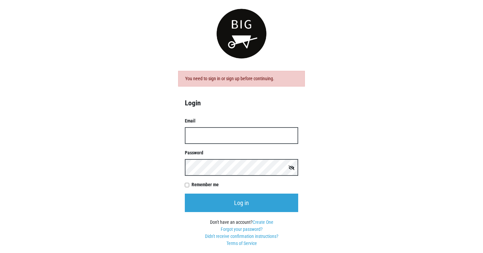  I want to click on a: Create One, so click(263, 222).